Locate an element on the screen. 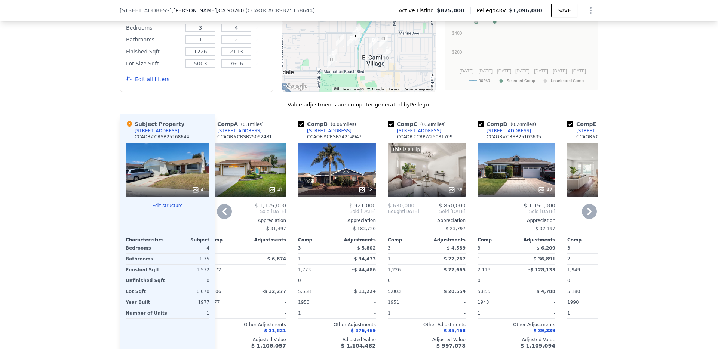 Image resolution: width=718 pixels, height=349 pixels. span: $ 34,473 is located at coordinates (365, 259).